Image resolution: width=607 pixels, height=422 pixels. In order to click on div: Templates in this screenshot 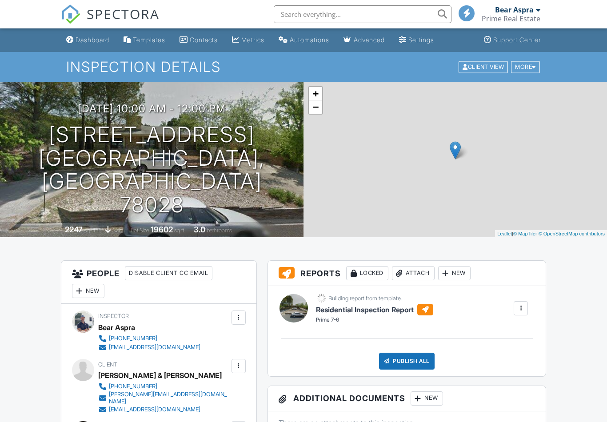, I will do `click(149, 40)`.